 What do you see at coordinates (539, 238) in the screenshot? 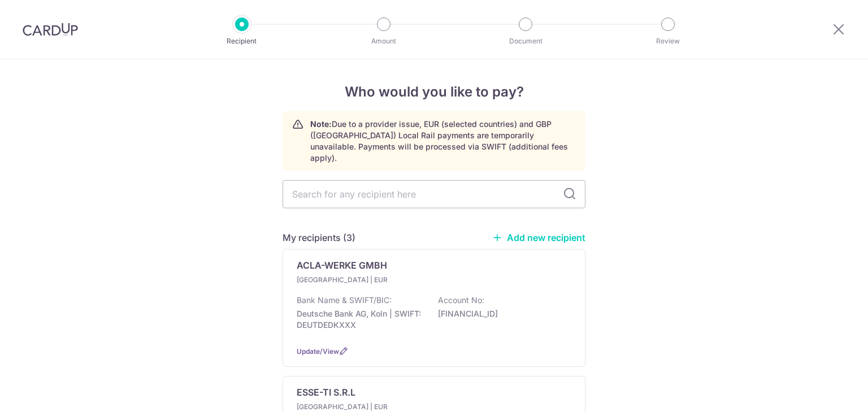
I see `a: Add new recipient` at bounding box center [539, 238].